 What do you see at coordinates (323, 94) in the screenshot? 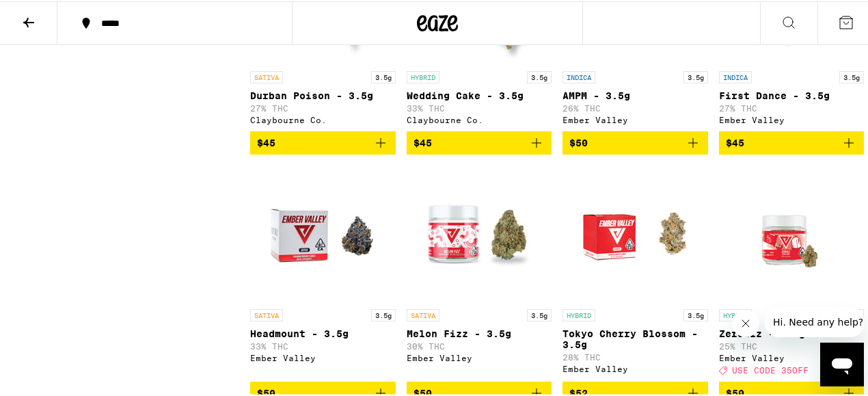
I see `p: Durban Poison - 3.5g` at bounding box center [323, 94].